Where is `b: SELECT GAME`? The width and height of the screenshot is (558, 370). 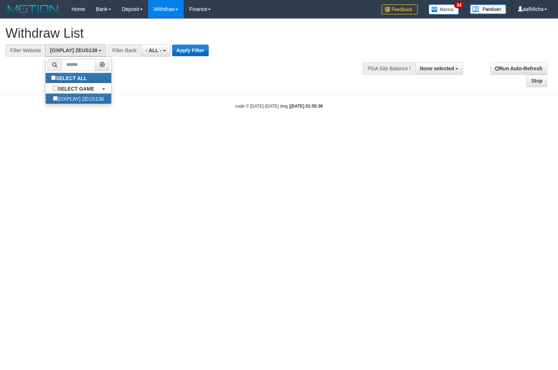
b: SELECT GAME is located at coordinates (76, 89).